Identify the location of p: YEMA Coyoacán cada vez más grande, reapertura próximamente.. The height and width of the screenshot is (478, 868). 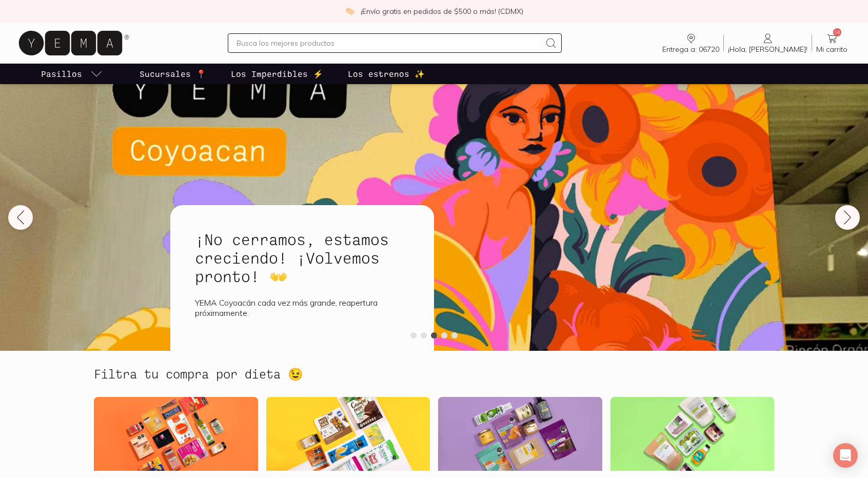
(302, 308).